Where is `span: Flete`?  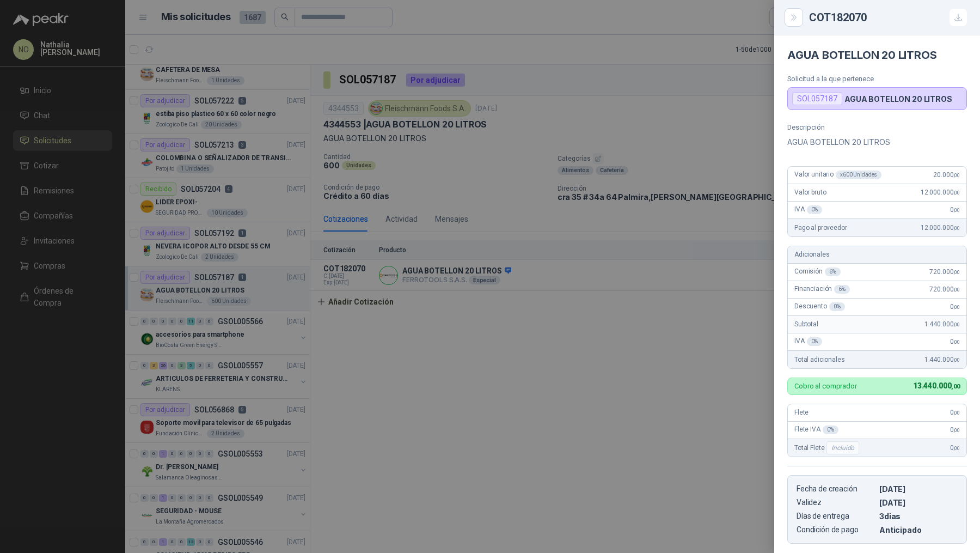 span: Flete is located at coordinates (802, 412).